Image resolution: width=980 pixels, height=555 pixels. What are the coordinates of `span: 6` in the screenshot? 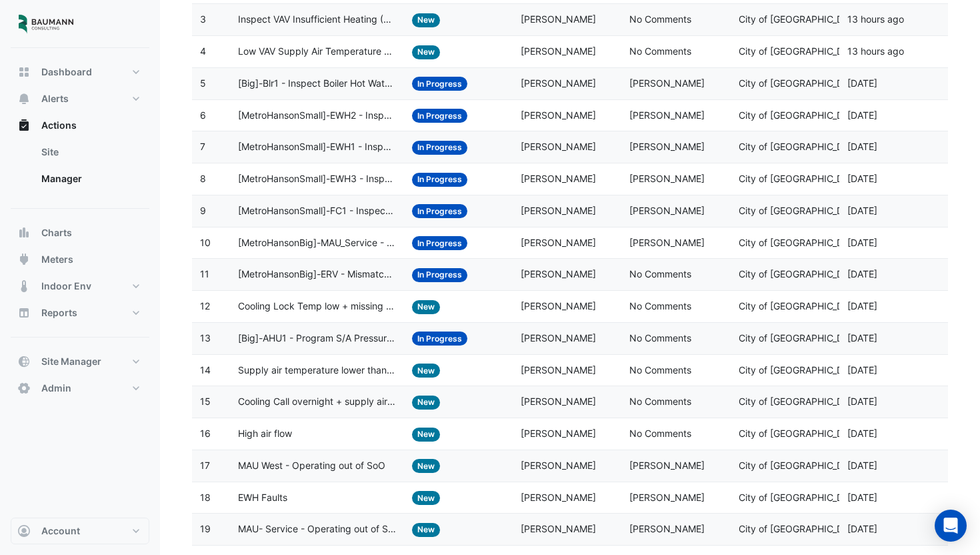 It's located at (203, 115).